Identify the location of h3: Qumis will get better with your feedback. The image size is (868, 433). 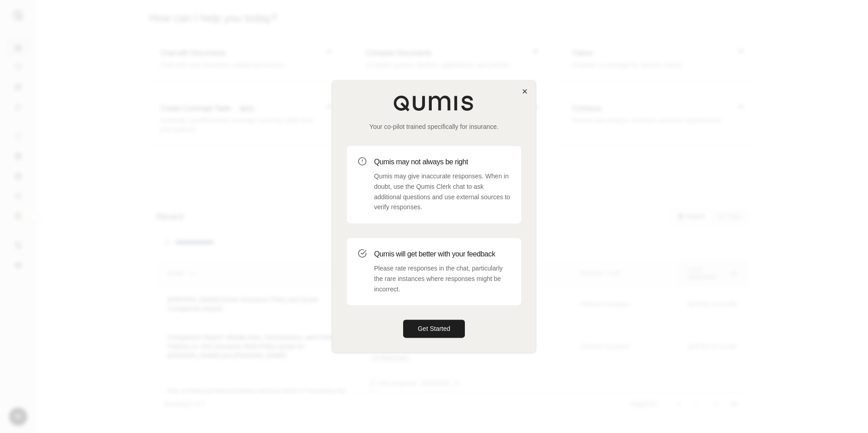
(442, 254).